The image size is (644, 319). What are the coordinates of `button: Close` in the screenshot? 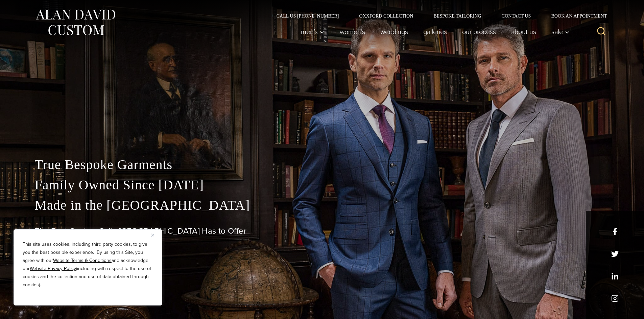 It's located at (155, 235).